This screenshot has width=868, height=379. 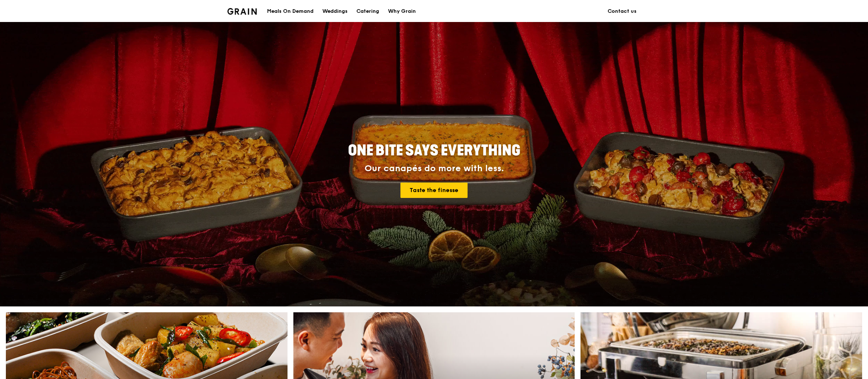 I want to click on div: Weddings, so click(x=334, y=11).